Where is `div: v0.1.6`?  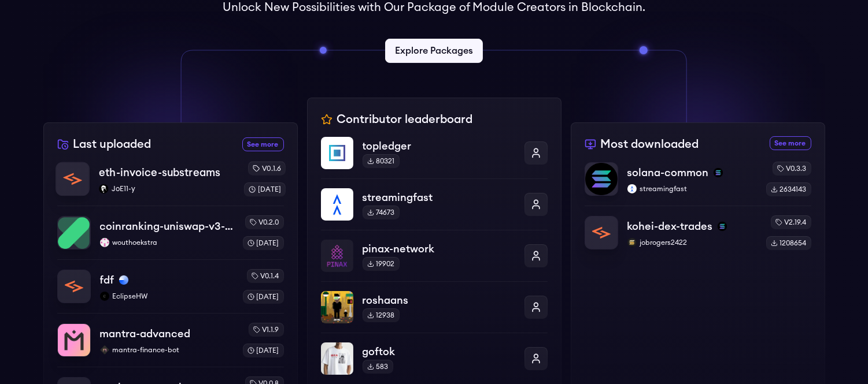
div: v0.1.6 is located at coordinates (266, 168).